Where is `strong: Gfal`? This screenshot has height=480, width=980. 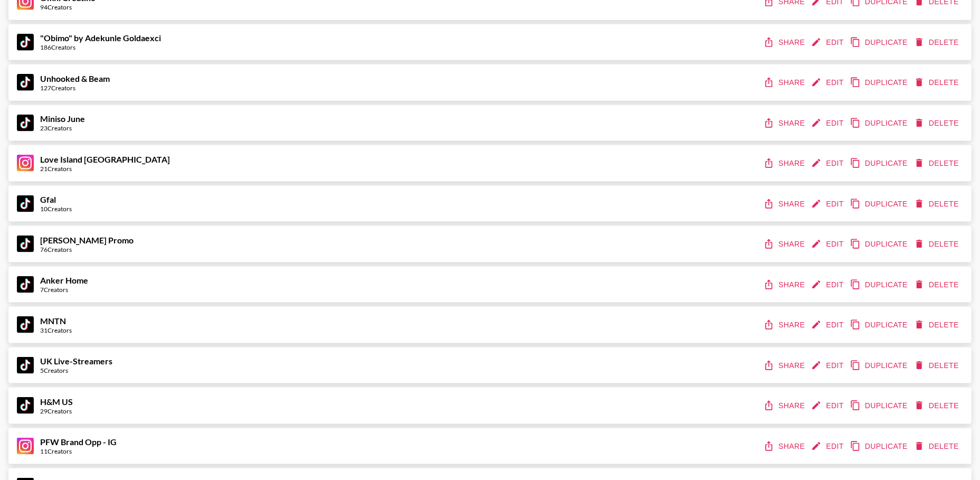 strong: Gfal is located at coordinates (48, 199).